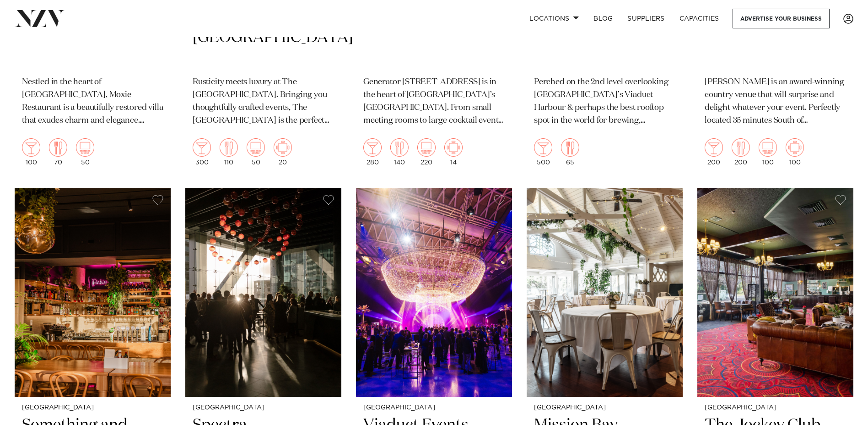 The height and width of the screenshot is (425, 868). What do you see at coordinates (427, 152) in the screenshot?
I see `div: 220` at bounding box center [427, 152].